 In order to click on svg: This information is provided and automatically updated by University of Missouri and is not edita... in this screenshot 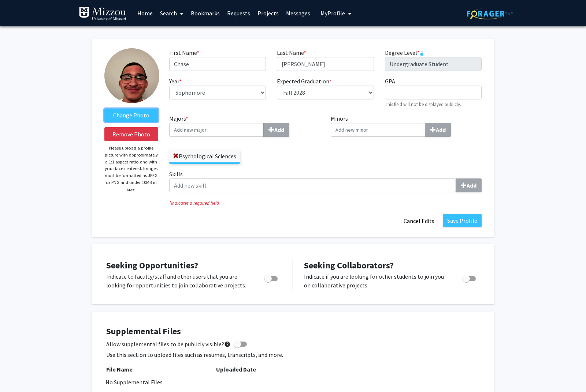, I will do `click(422, 53)`.